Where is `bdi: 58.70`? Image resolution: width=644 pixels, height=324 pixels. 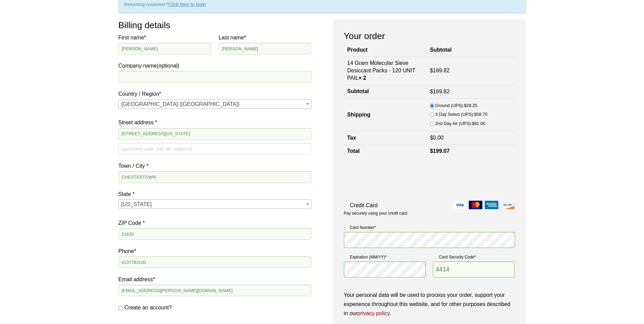 bdi: 58.70 is located at coordinates (481, 114).